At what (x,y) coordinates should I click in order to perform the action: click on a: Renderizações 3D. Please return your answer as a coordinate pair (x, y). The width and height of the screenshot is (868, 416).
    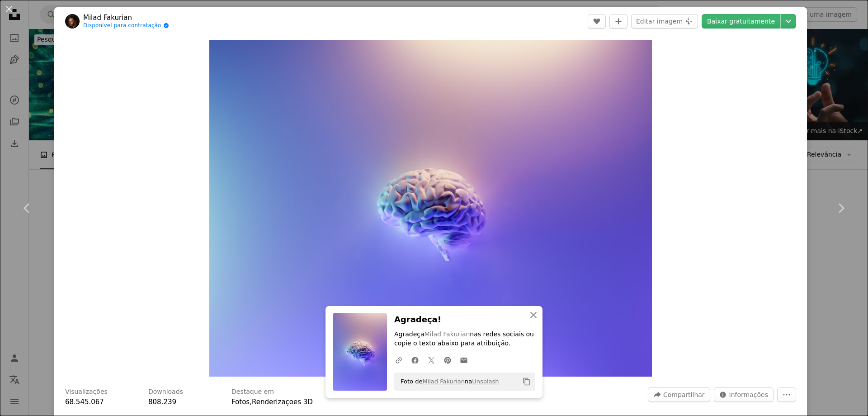
    Looking at the image, I should click on (282, 402).